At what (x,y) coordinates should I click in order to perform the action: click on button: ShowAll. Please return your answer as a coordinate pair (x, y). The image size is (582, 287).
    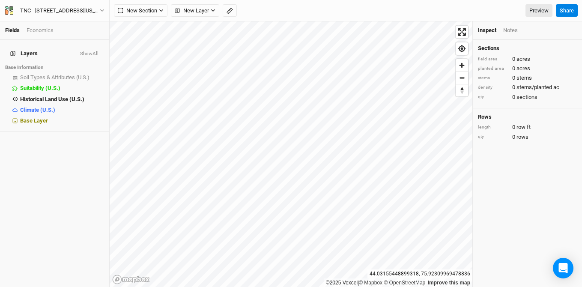
    Looking at the image, I should click on (89, 54).